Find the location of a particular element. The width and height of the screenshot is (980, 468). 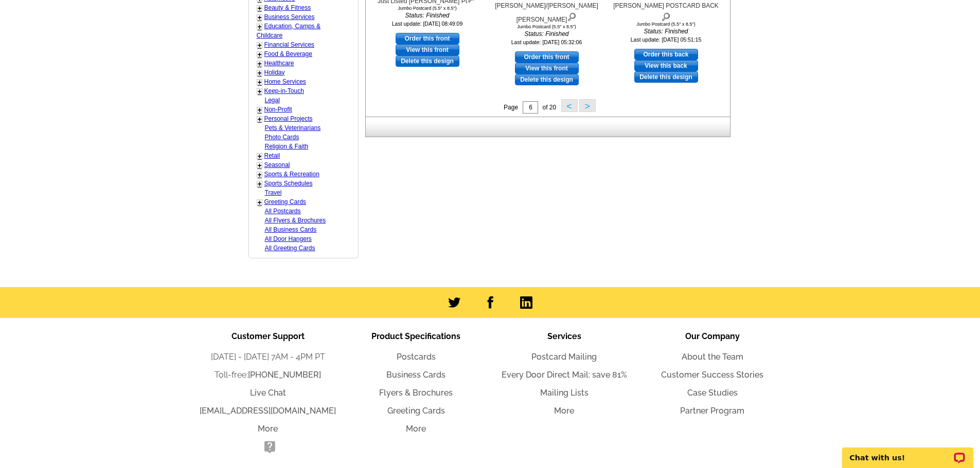

a: Financial Services is located at coordinates (289, 44).